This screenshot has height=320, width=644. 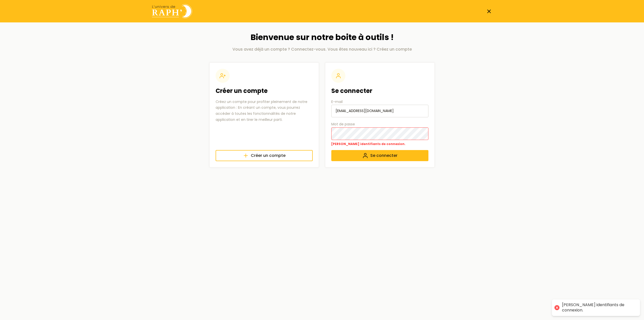 What do you see at coordinates (264, 156) in the screenshot?
I see `a: Créer un compte` at bounding box center [264, 156].